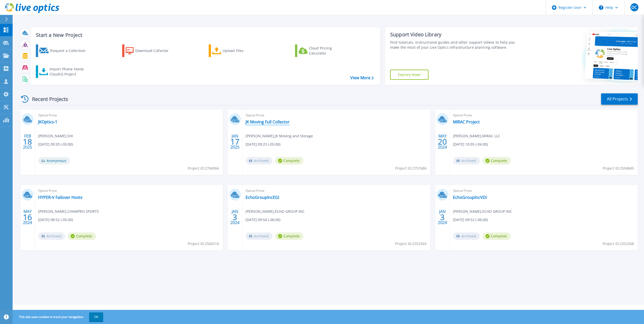 This screenshot has width=644, height=324. I want to click on a: Cloud Pricing Calculator, so click(323, 51).